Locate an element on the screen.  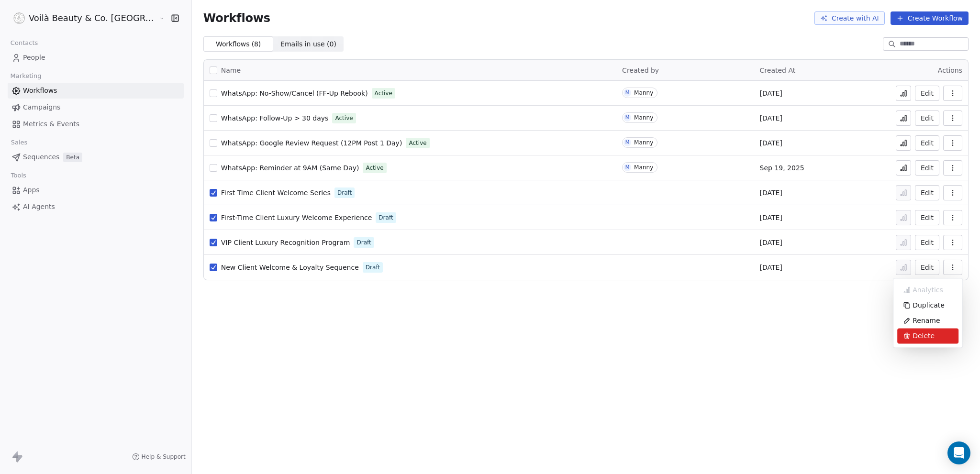
span: Created At is located at coordinates (777, 70).